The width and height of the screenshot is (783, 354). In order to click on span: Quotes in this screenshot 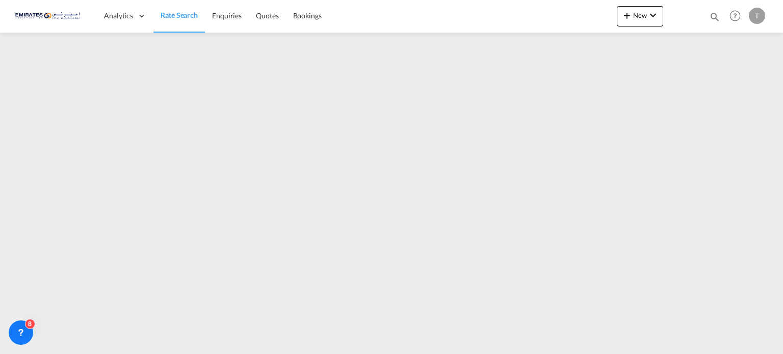, I will do `click(267, 15)`.